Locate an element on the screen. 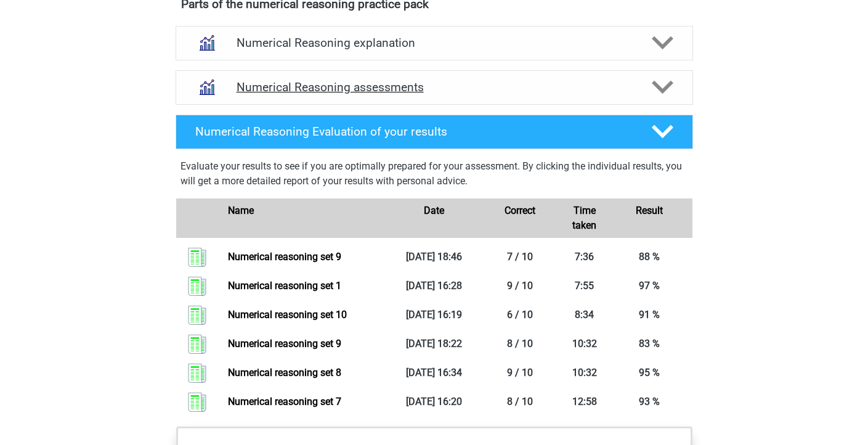 The image size is (868, 445). div: Correct is located at coordinates (520, 218).